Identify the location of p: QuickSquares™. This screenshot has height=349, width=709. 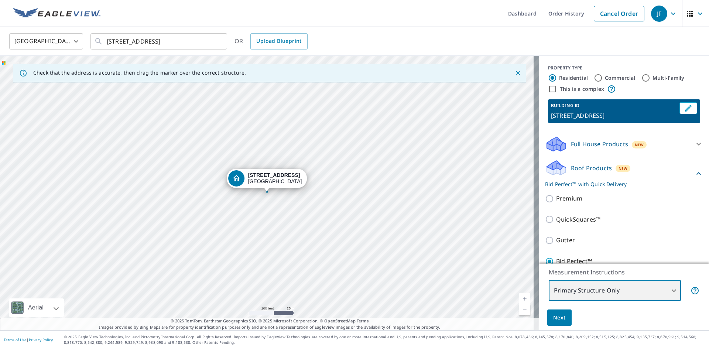
(578, 219).